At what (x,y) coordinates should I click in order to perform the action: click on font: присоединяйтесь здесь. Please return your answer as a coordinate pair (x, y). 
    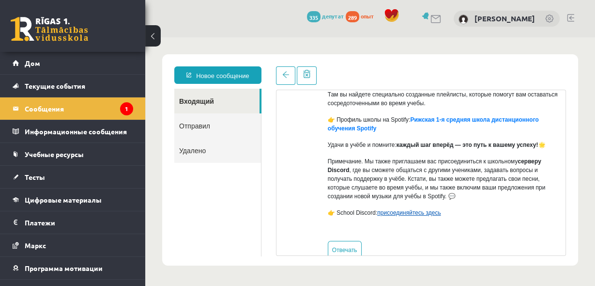
    Looking at the image, I should click on (263, 175).